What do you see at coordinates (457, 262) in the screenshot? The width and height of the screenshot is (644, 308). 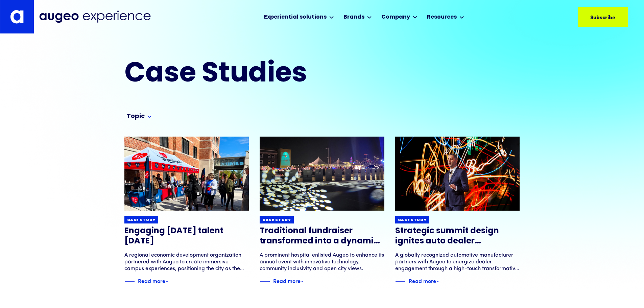 I see `div: A globally recognized automotive manufacturer partners with Augeo to energize dealer engagement t...` at bounding box center [457, 262].